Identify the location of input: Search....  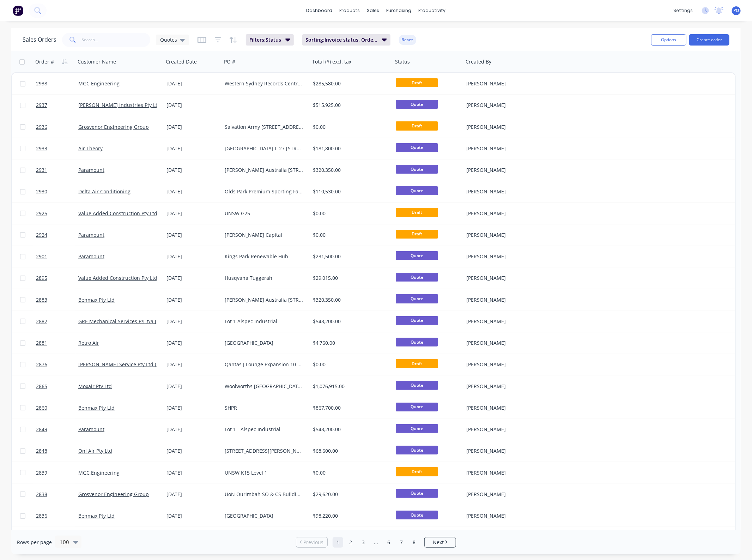
(116, 40).